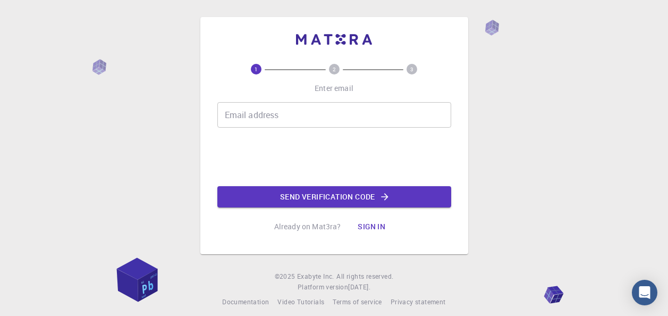 Image resolution: width=668 pixels, height=316 pixels. Describe the element at coordinates (372, 226) in the screenshot. I see `button: Sign in` at that location.